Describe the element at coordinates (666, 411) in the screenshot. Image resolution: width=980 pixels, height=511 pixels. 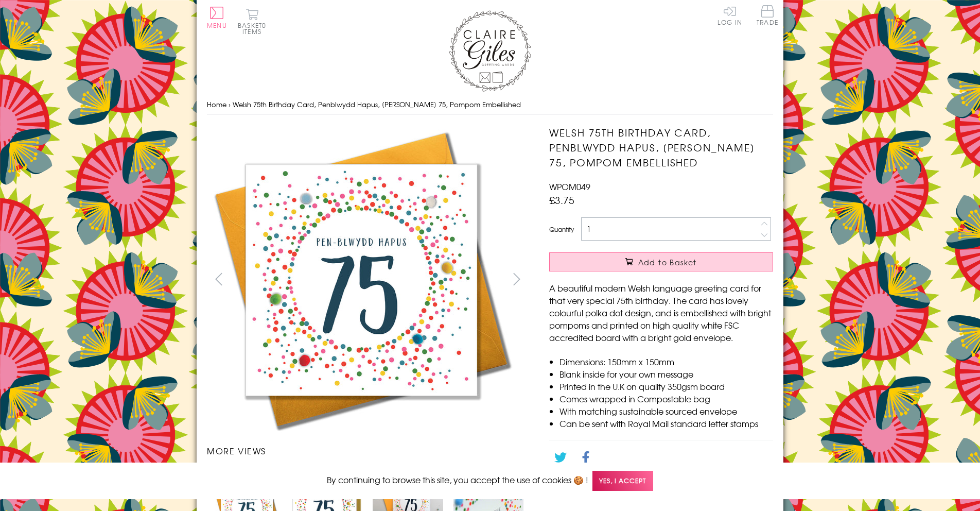
I see `li: With matching sustainable sourced envelope` at that location.